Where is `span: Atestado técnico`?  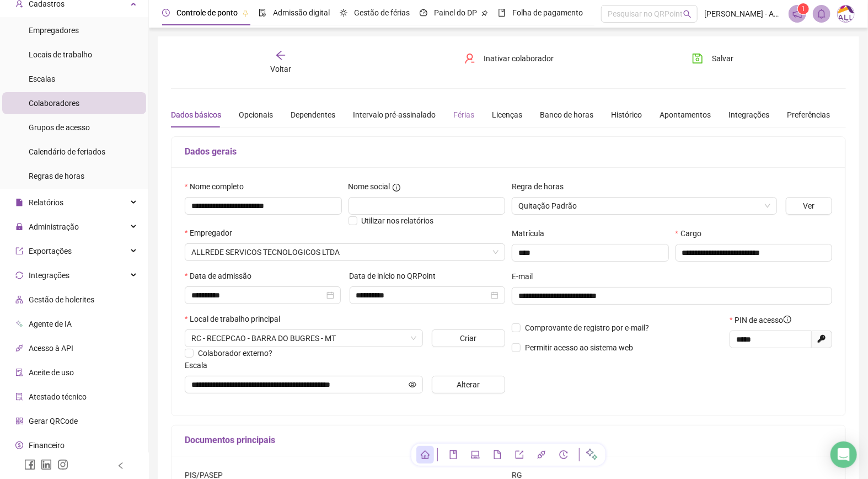 span: Atestado técnico is located at coordinates (57, 396).